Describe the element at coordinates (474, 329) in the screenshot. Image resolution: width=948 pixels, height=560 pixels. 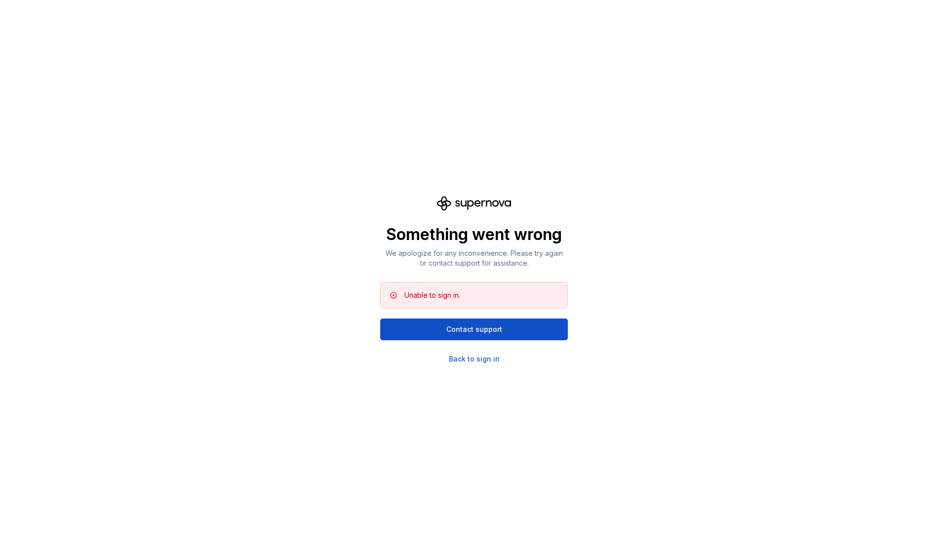
I see `span: Contact support` at that location.